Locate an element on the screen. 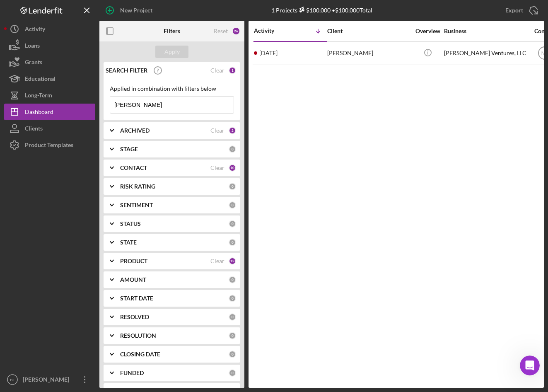 This screenshot has width=548, height=392. div: Long-Term is located at coordinates (38, 96).